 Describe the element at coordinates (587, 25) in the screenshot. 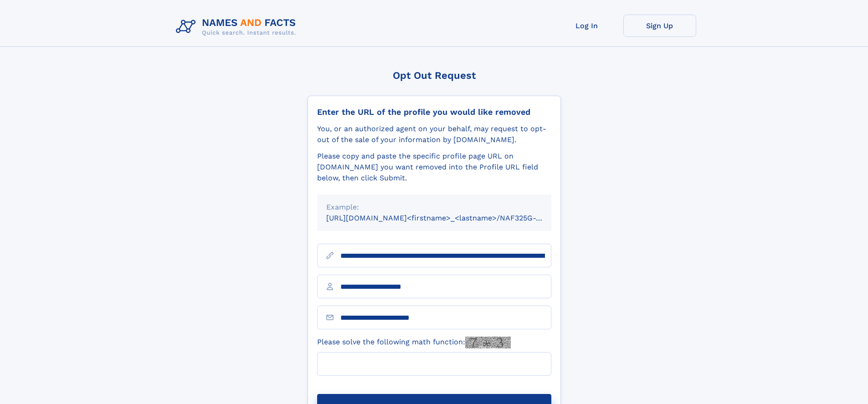

I see `a: Log In` at that location.